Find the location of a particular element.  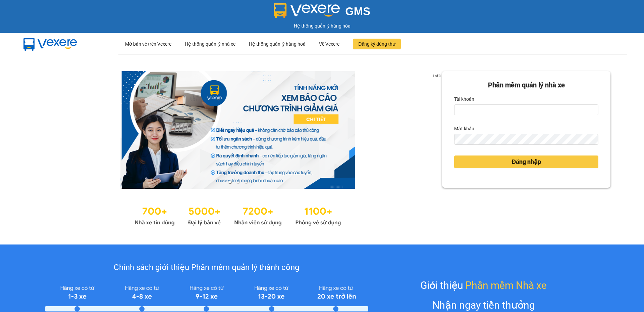

div: Chính sách giới thiệu Phần mềm quản lý thành công is located at coordinates (207, 268).